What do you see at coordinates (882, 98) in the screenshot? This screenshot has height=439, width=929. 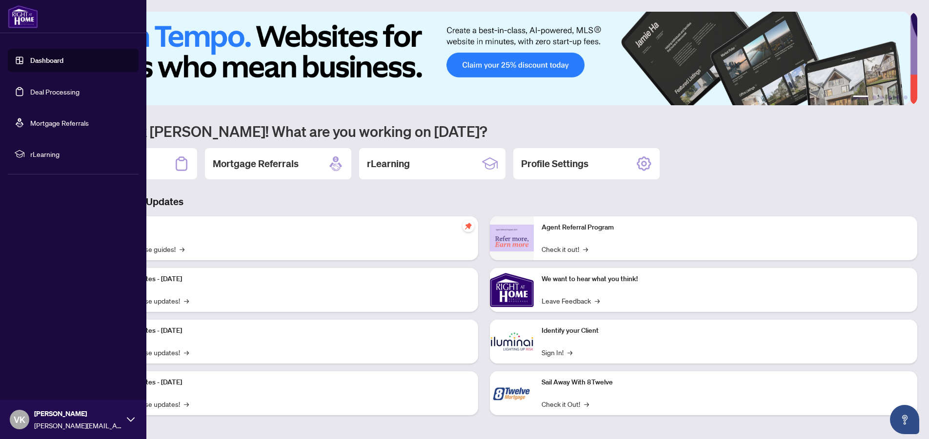 I see `button: 3` at bounding box center [882, 98].